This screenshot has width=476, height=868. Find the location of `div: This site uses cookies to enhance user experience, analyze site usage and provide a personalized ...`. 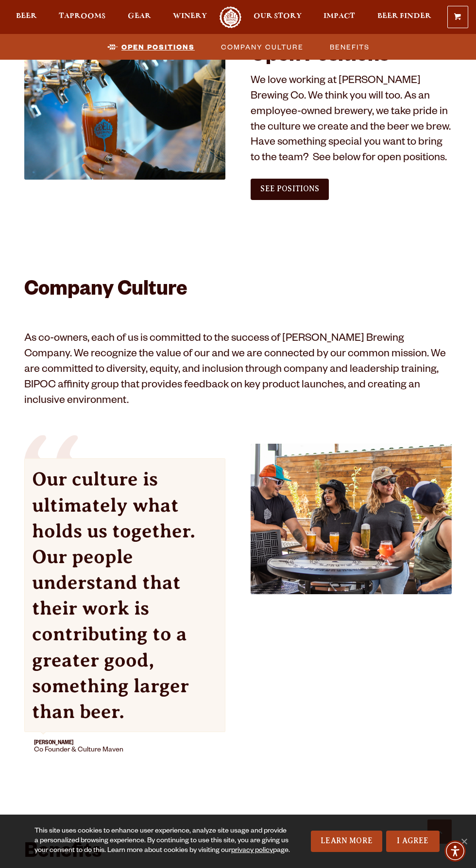

div: This site uses cookies to enhance user experience, analyze site usage and provide a personalized ... is located at coordinates (163, 842).